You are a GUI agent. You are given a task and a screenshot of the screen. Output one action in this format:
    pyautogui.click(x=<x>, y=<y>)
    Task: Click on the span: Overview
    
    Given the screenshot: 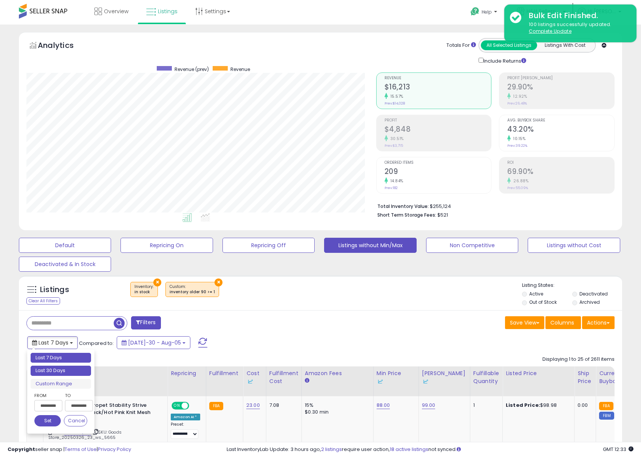 What is the action you would take?
    pyautogui.click(x=116, y=11)
    